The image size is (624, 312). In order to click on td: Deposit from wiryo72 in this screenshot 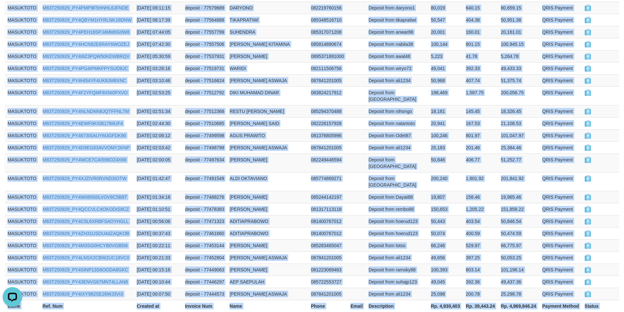, I will do `click(397, 68)`.